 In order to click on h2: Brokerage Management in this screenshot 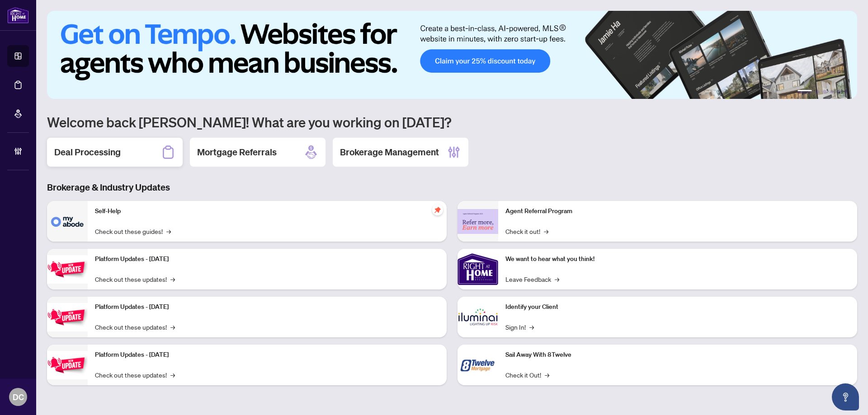, I will do `click(389, 152)`.